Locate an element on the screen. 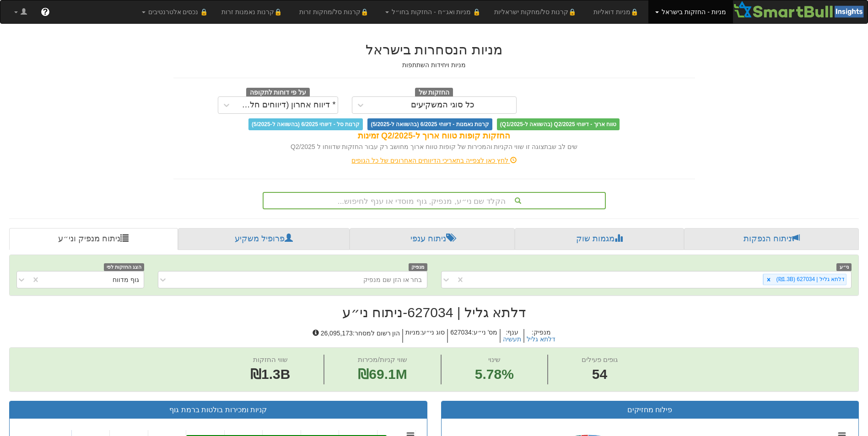 The width and height of the screenshot is (868, 436). span: על פי דוחות לתקופה is located at coordinates (278, 93).